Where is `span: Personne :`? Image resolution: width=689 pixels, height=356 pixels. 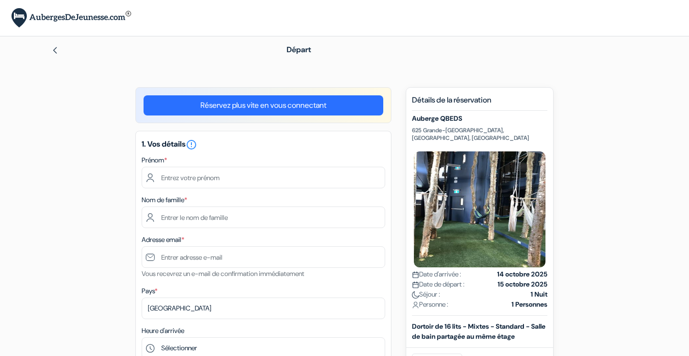 span: Personne : is located at coordinates (430, 304).